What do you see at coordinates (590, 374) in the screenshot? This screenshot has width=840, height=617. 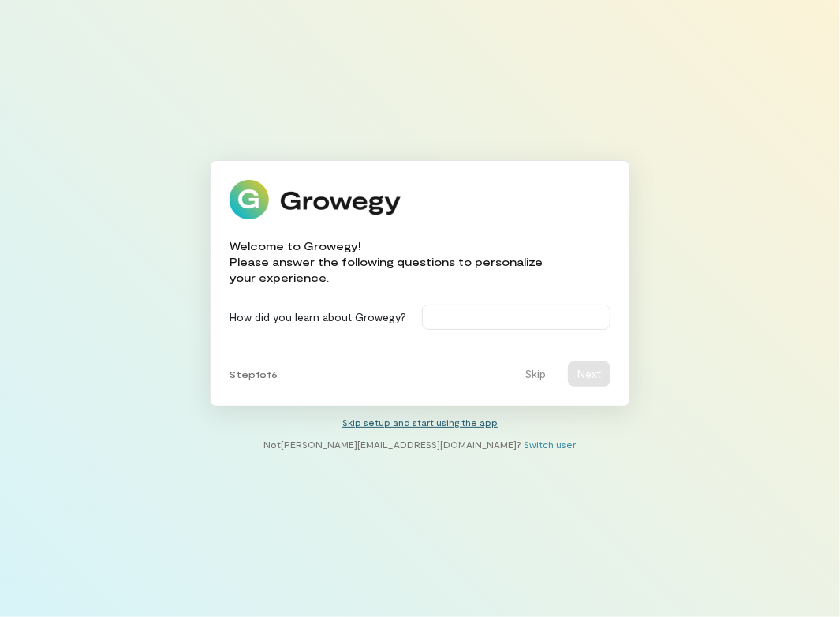 I see `button: Next` at bounding box center [590, 374].